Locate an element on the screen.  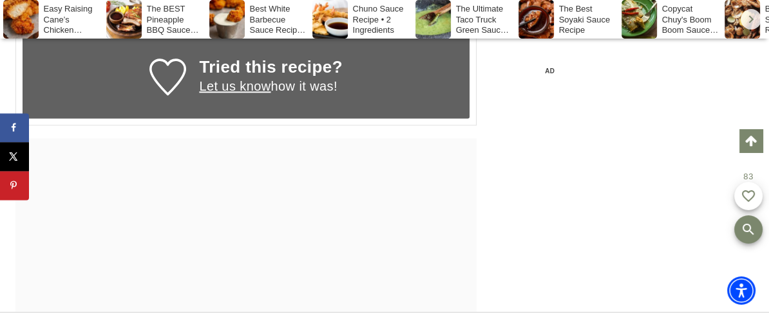
a: Scroll to top is located at coordinates (751, 141).